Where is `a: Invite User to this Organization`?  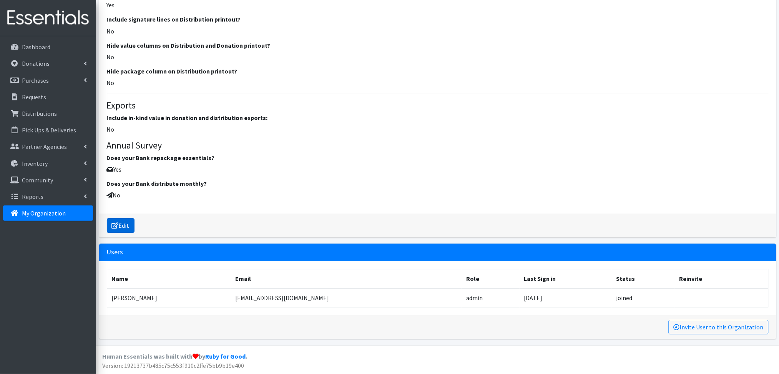
a: Invite User to this Organization is located at coordinates (719, 327).